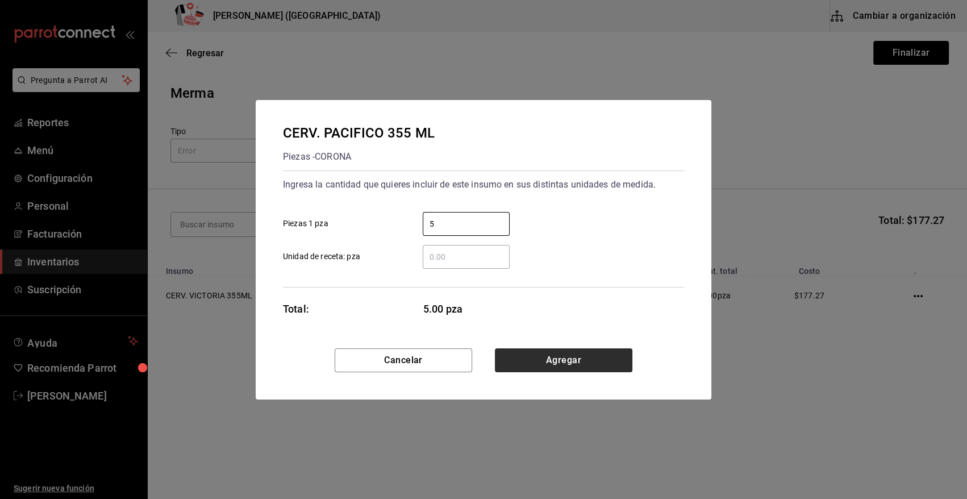 The width and height of the screenshot is (967, 499). I want to click on span: 5.00 pza, so click(467, 309).